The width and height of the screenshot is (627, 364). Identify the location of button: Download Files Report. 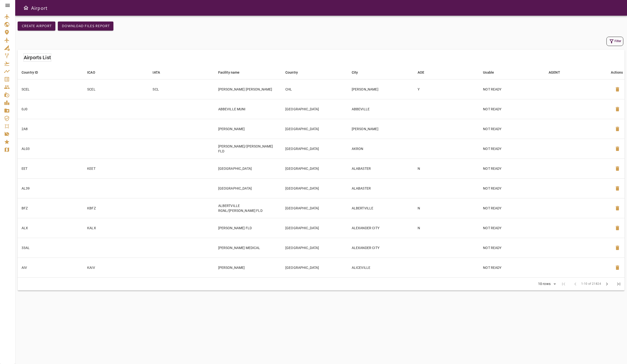
(85, 26).